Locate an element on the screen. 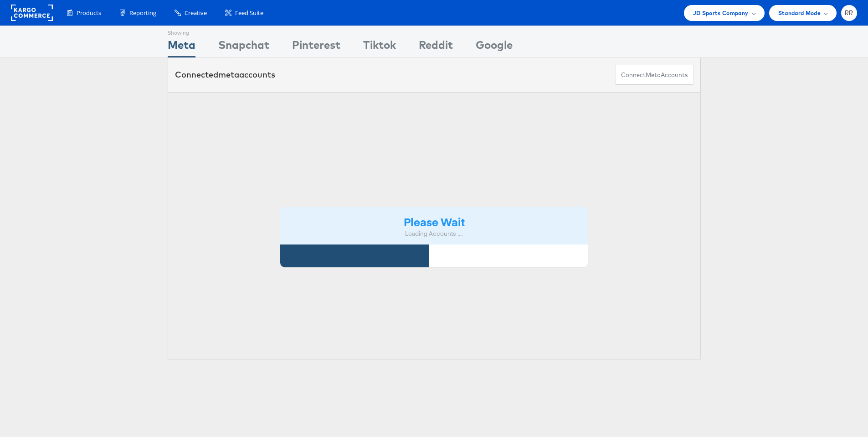 Image resolution: width=868 pixels, height=437 pixels. div: Pinterest is located at coordinates (316, 47).